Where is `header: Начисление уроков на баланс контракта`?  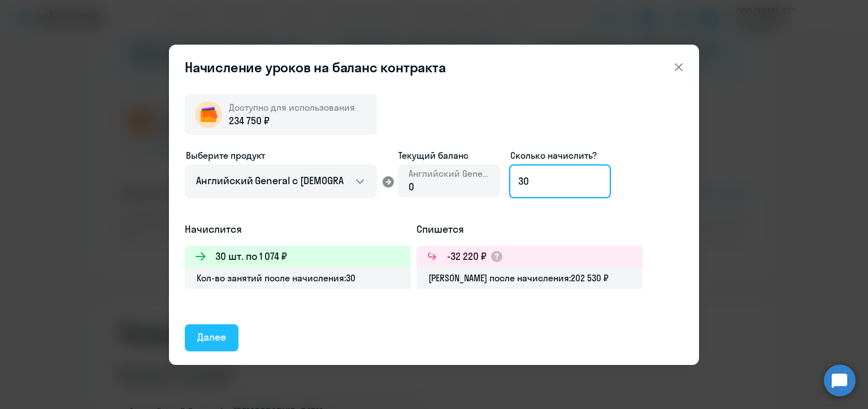 header: Начисление уроков на баланс контракта is located at coordinates (434, 67).